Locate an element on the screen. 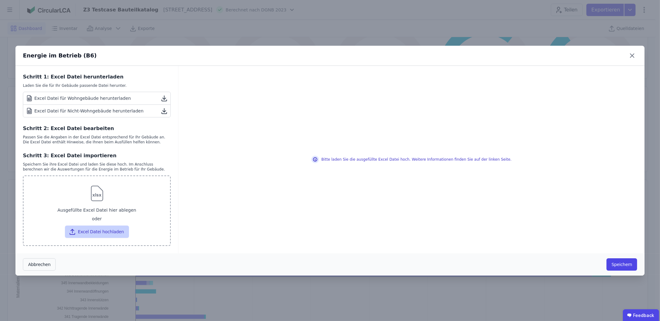  div: Laden Sie die für Ihr Gebäude passende Datei herunter. is located at coordinates (97, 86).